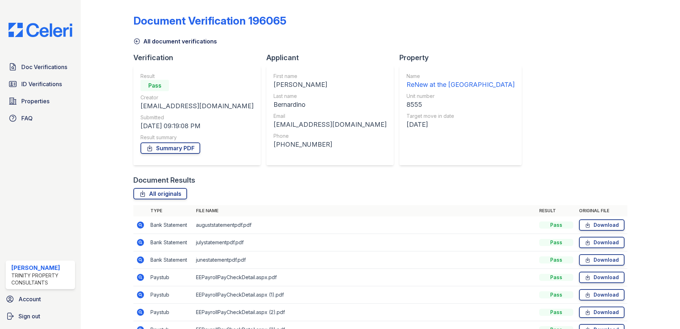  Describe the element at coordinates (42, 279) in the screenshot. I see `div: Trinity Property Consultants` at that location.